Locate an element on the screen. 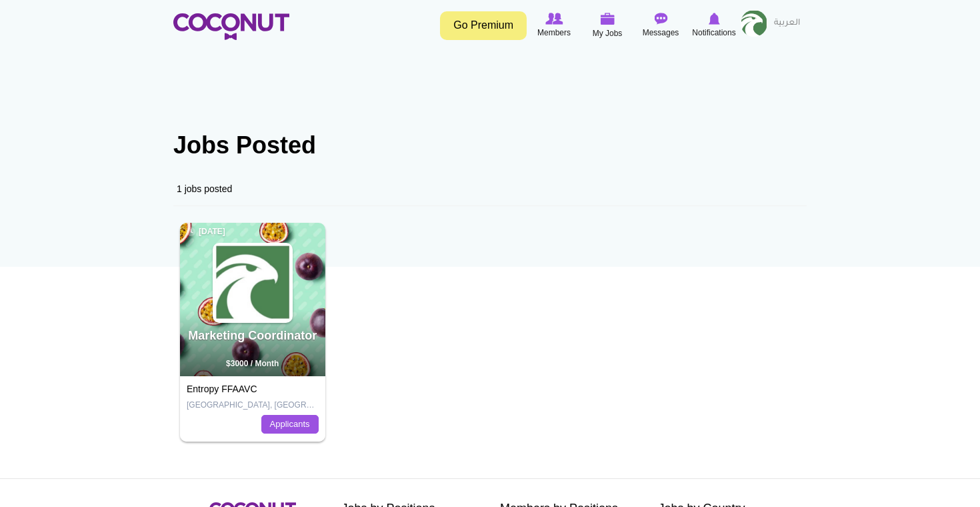  a: العربية is located at coordinates (786, 23).